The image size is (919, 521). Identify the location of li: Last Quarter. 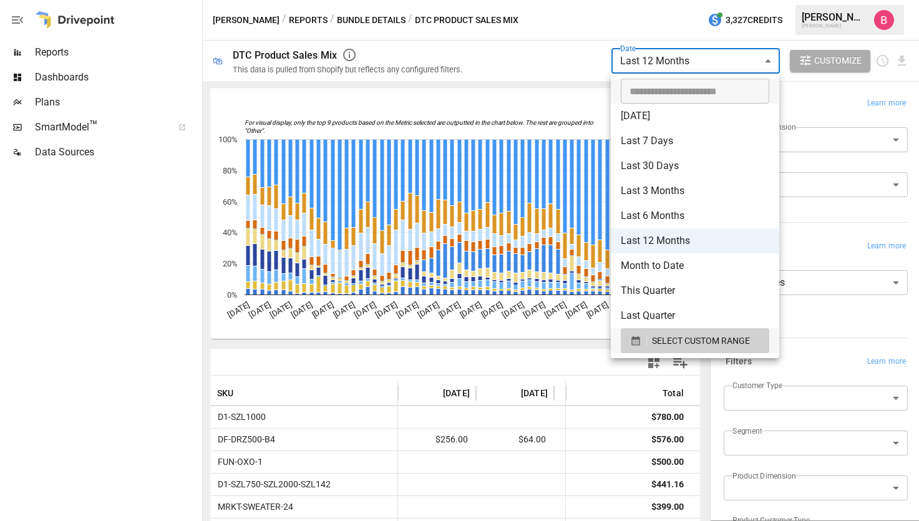
(695, 316).